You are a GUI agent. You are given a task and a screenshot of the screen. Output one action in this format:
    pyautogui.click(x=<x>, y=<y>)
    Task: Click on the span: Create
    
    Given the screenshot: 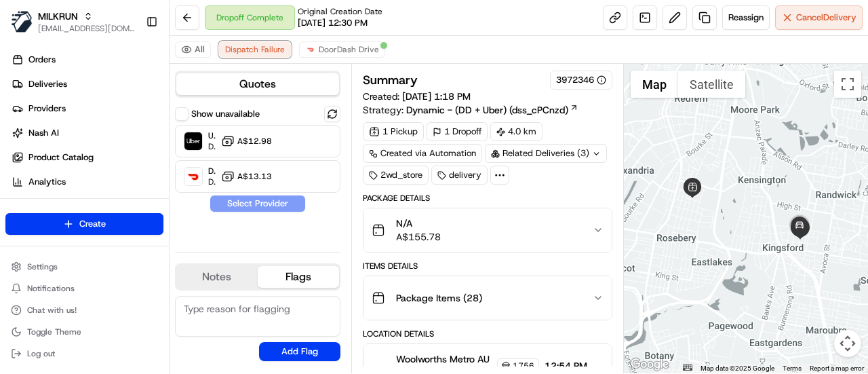 What is the action you would take?
    pyautogui.click(x=92, y=224)
    